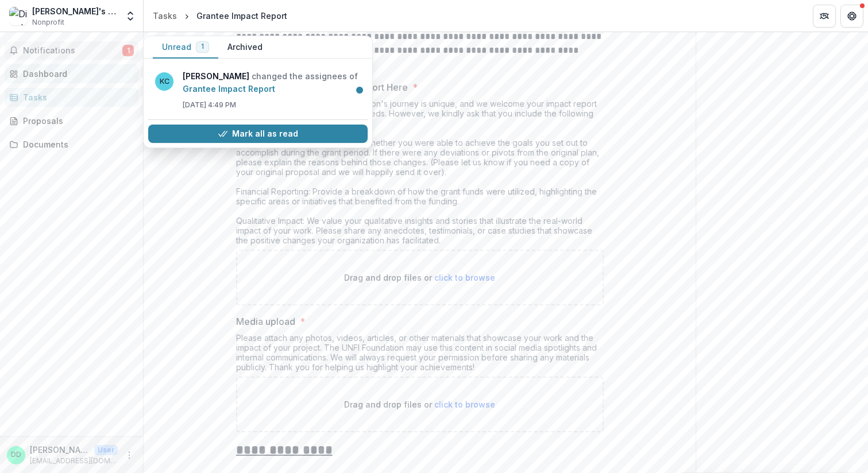 The image size is (868, 473). What do you see at coordinates (71, 144) in the screenshot?
I see `a: Documents` at bounding box center [71, 144].